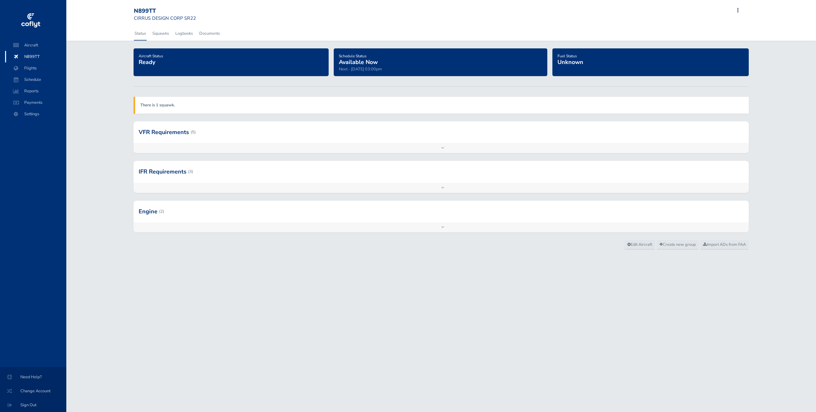  What do you see at coordinates (640, 245) in the screenshot?
I see `a: Edit Aircraft` at bounding box center [640, 245].